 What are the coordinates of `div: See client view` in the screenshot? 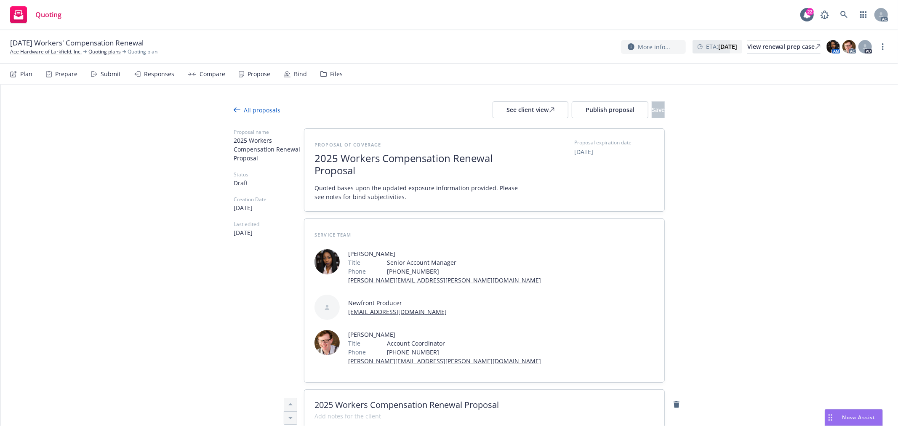 It's located at (530, 110).